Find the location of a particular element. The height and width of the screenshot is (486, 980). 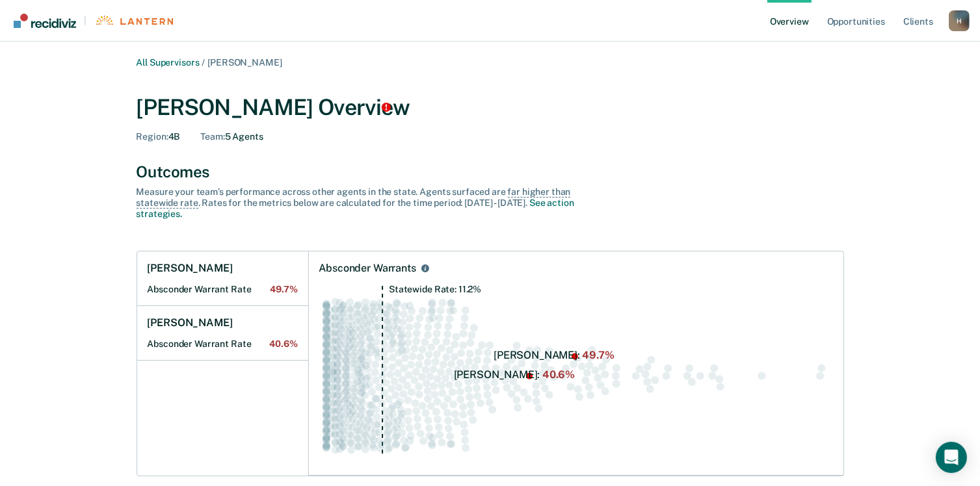

button: Profile dropdown button is located at coordinates (959, 21).